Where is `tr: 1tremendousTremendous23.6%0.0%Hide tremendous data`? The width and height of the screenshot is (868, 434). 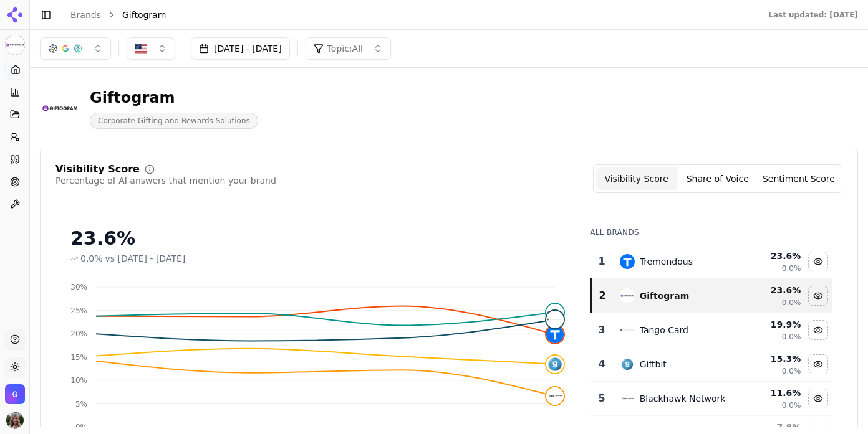 tr: 1tremendousTremendous23.6%0.0%Hide tremendous data is located at coordinates (712, 261).